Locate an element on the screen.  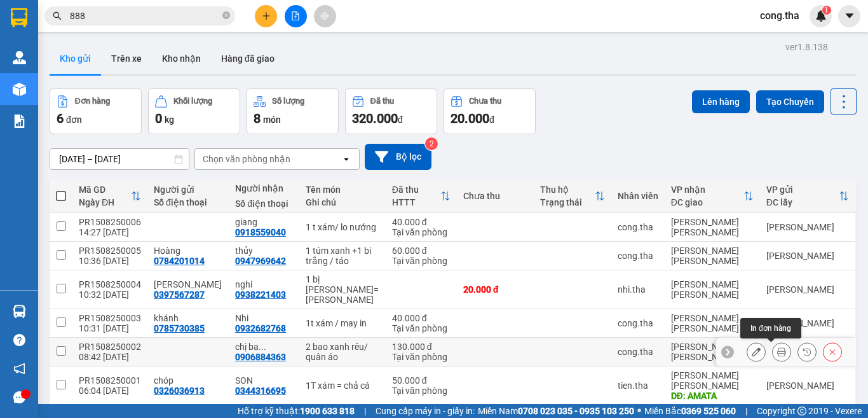
div: 2 bao xanh rêu/ quân áo is located at coordinates (343, 352).